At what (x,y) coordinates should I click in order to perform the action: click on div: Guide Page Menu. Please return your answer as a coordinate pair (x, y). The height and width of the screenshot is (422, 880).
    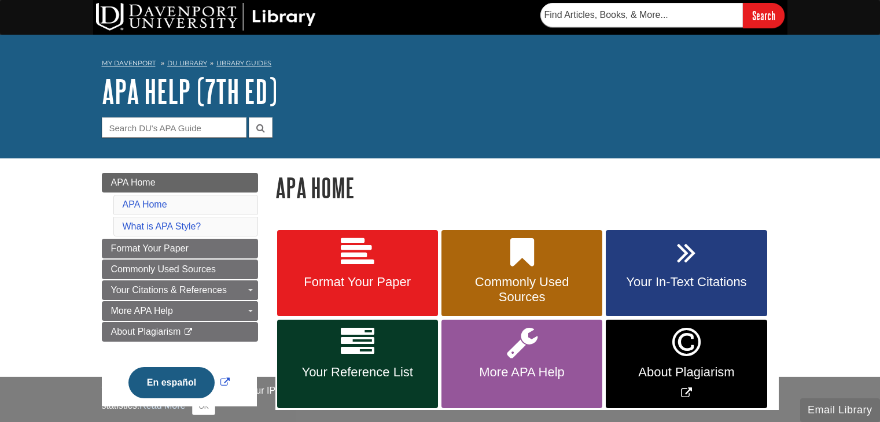
    Looking at the image, I should click on (180, 296).